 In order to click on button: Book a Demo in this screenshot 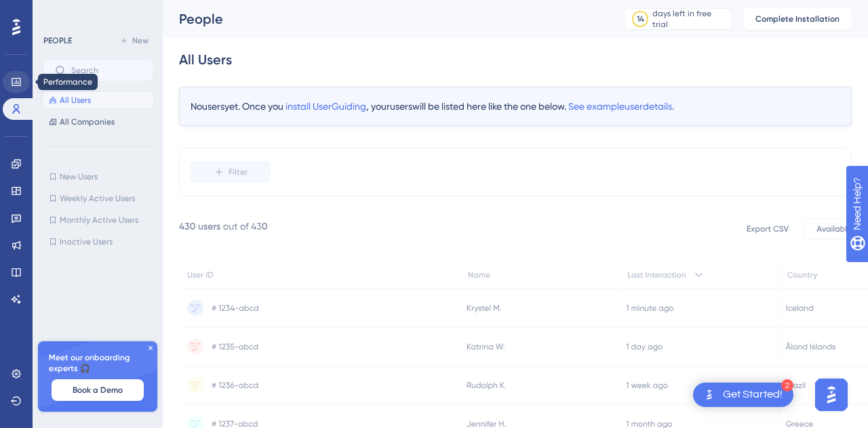, I will do `click(98, 390)`.